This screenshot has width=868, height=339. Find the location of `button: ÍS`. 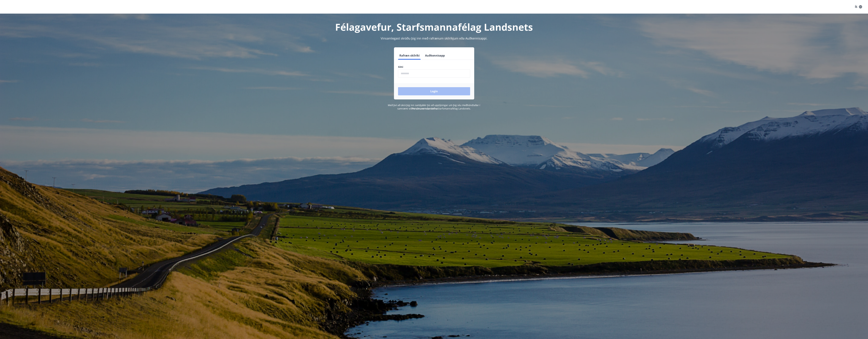

button: ÍS is located at coordinates (859, 7).